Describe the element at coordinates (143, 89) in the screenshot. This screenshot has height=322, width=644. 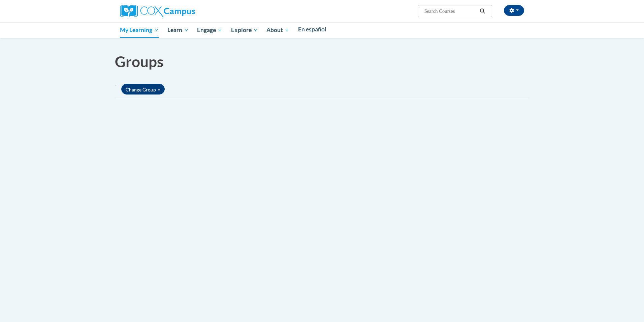
I see `a: Change Group` at that location.